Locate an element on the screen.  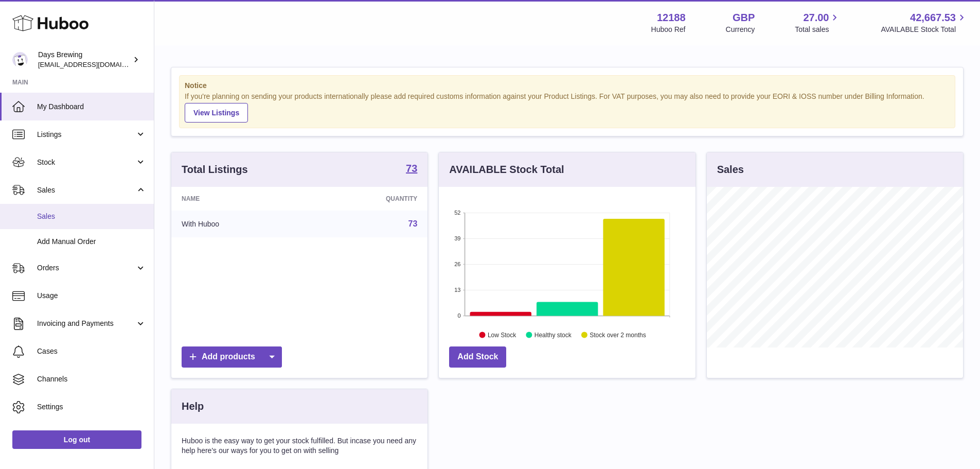
span: Usage is located at coordinates (91, 295).